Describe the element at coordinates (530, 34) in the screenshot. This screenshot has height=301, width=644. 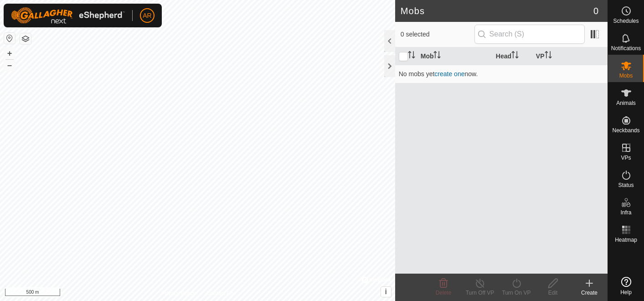
I see `input: Search (S)` at that location.